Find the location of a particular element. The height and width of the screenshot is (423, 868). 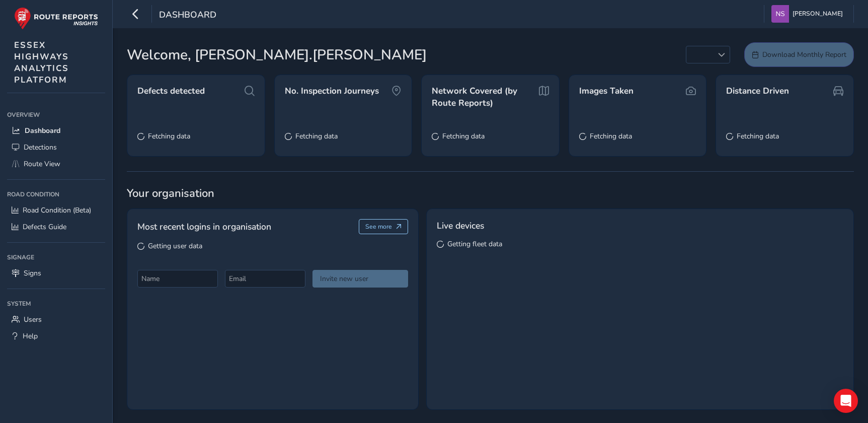

span: Getting user data is located at coordinates (175, 245).